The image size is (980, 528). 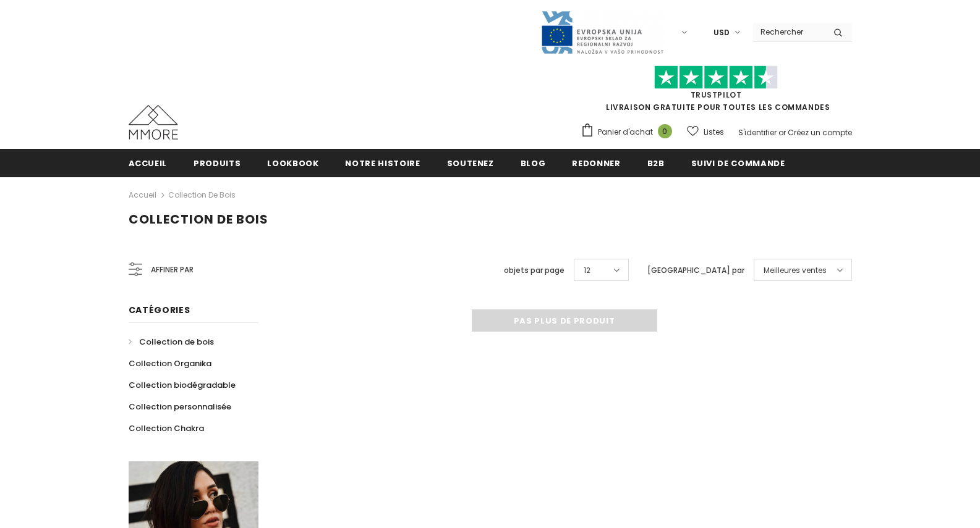 I want to click on a: Produits, so click(x=217, y=163).